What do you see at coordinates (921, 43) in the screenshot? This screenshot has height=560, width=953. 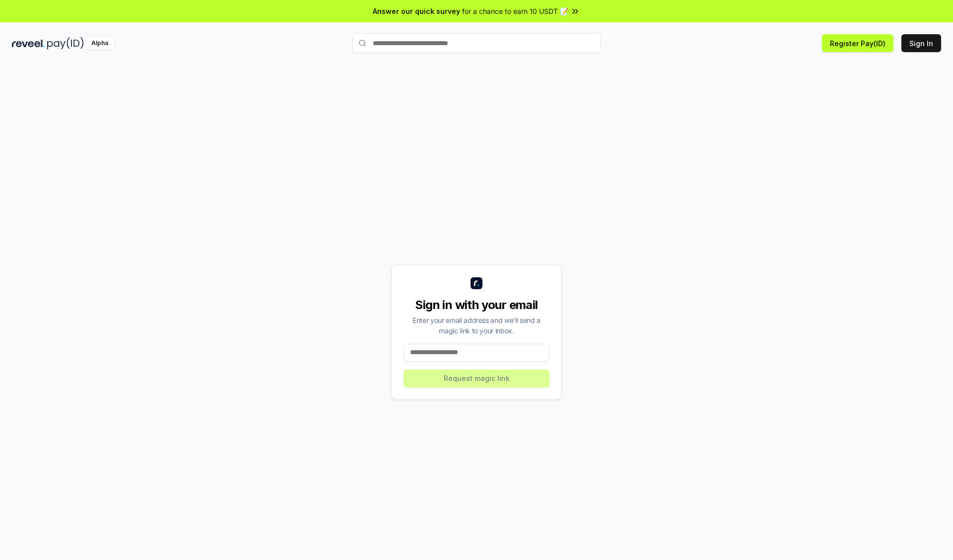 I see `button: Sign In` at bounding box center [921, 43].